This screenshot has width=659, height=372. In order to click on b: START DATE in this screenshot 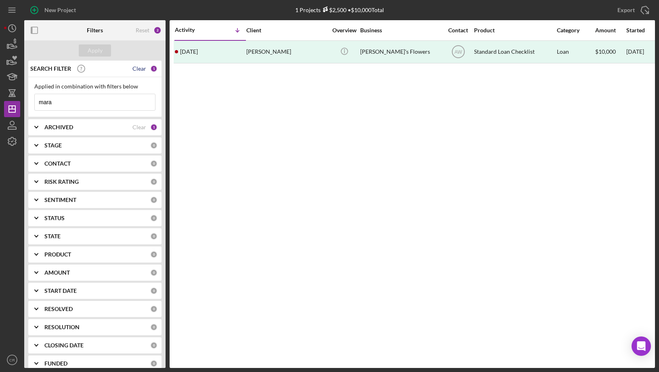, I will do `click(61, 291)`.